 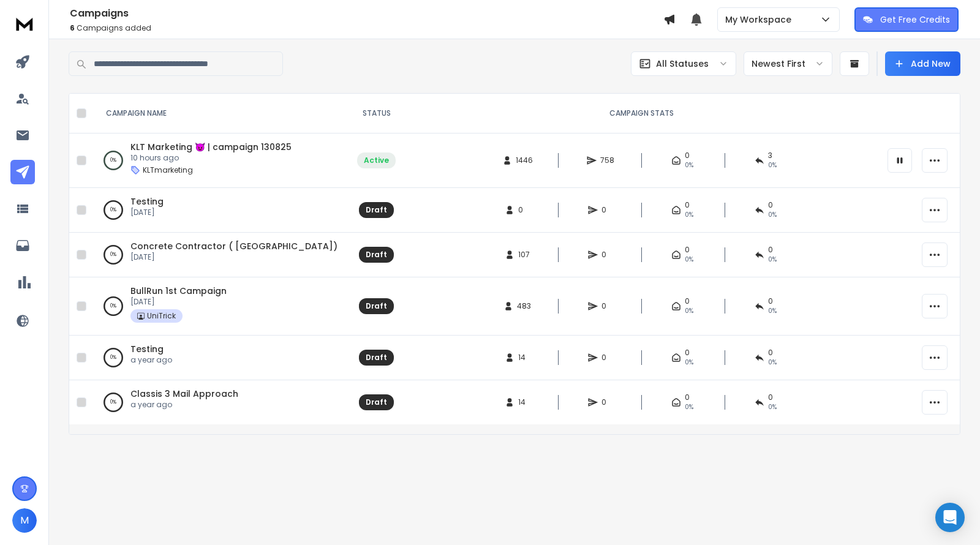 What do you see at coordinates (641, 113) in the screenshot?
I see `th: CAMPAIGN STATS` at bounding box center [641, 113].